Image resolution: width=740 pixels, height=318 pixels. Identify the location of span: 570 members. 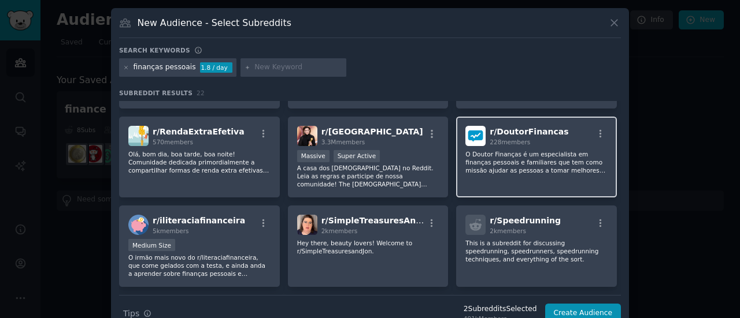
(173, 142).